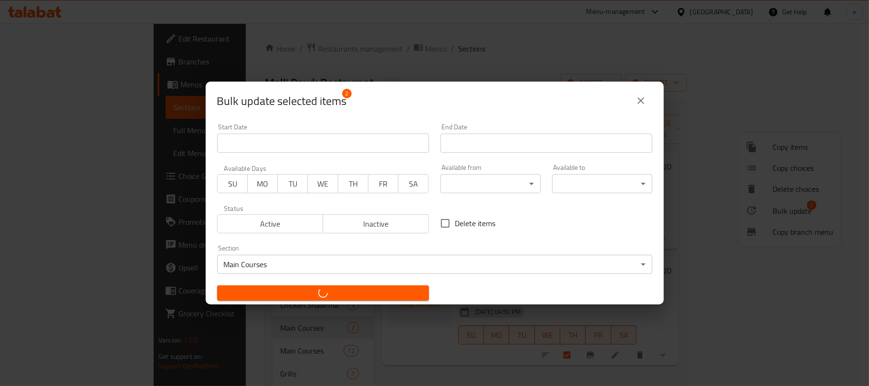 Image resolution: width=869 pixels, height=386 pixels. What do you see at coordinates (263, 184) in the screenshot?
I see `button: MO` at bounding box center [263, 184].